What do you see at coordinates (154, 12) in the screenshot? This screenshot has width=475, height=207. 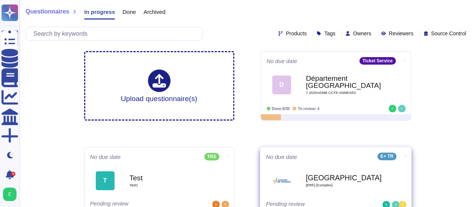 I see `span: Archived` at bounding box center [154, 12].